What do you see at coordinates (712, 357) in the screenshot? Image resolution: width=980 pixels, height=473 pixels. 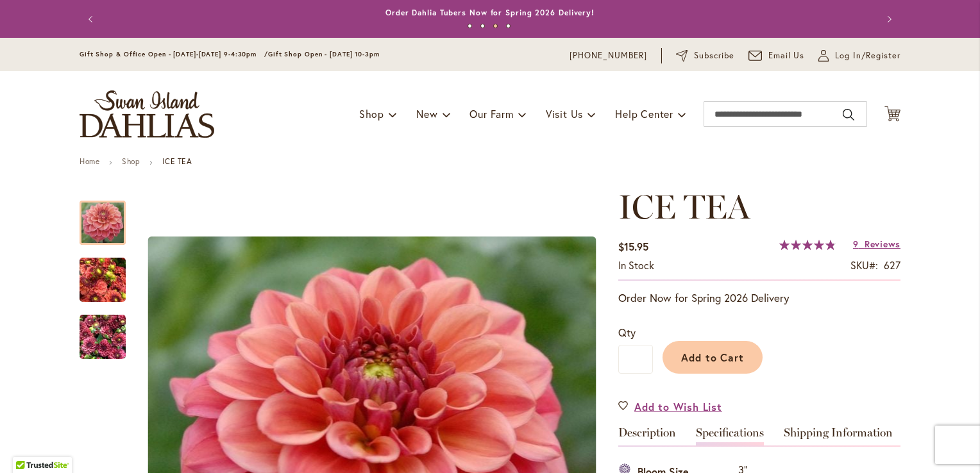 I see `span: Add to Cart` at bounding box center [712, 357].